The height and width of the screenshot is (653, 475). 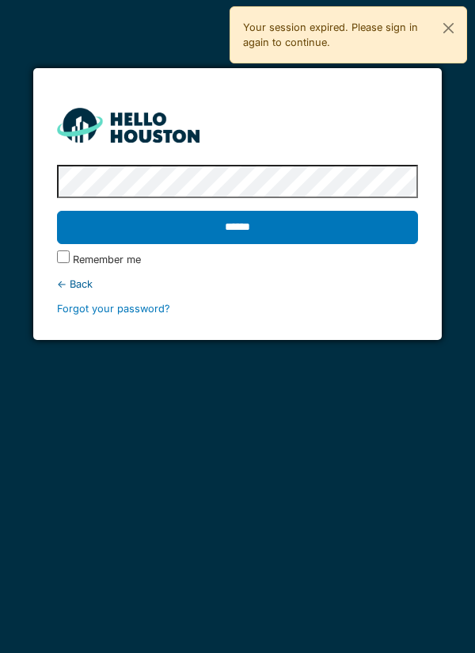 What do you see at coordinates (349, 35) in the screenshot?
I see `div: Your session expired. Please sign in again to continue.` at bounding box center [349, 35].